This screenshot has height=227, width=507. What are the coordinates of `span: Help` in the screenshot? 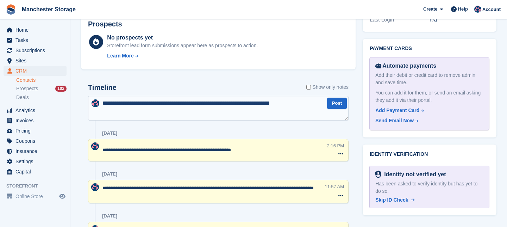 It's located at (463, 9).